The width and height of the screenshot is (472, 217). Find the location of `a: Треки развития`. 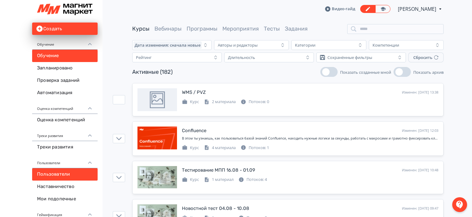

a: Треки развития is located at coordinates (65, 147).